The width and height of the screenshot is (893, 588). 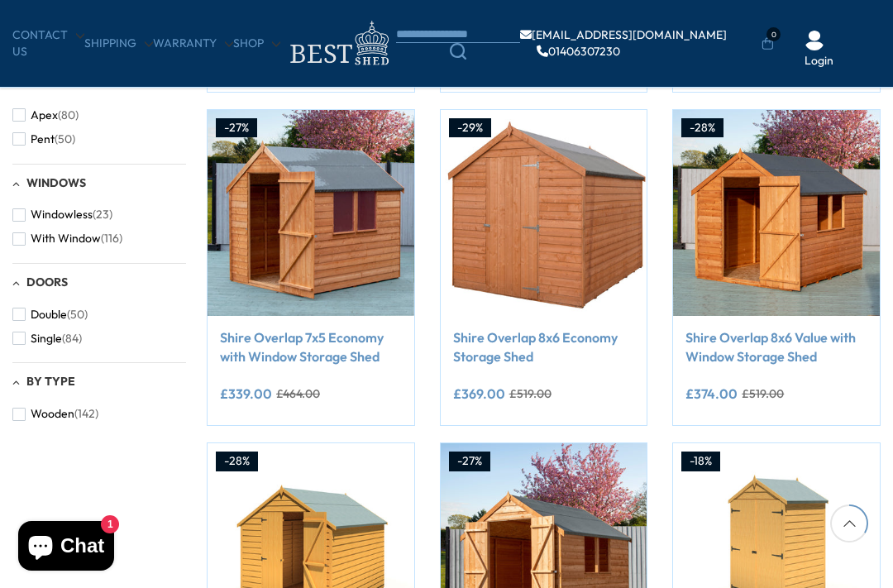 What do you see at coordinates (470, 128) in the screenshot?
I see `div: -29%` at bounding box center [470, 128].